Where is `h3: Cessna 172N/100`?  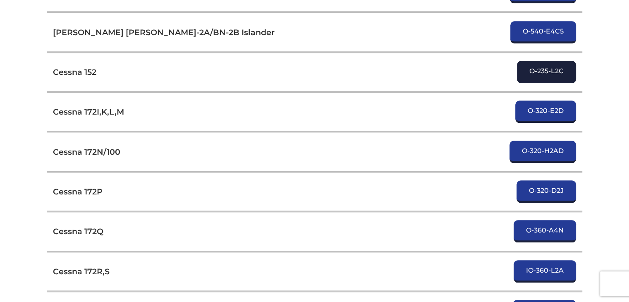 h3: Cessna 172N/100 is located at coordinates (86, 152).